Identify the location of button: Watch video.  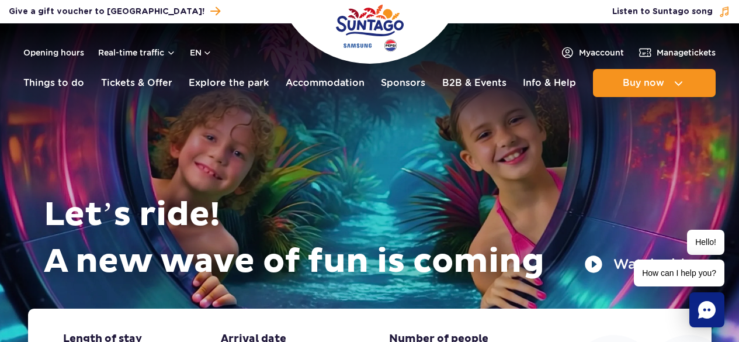
(643, 264).